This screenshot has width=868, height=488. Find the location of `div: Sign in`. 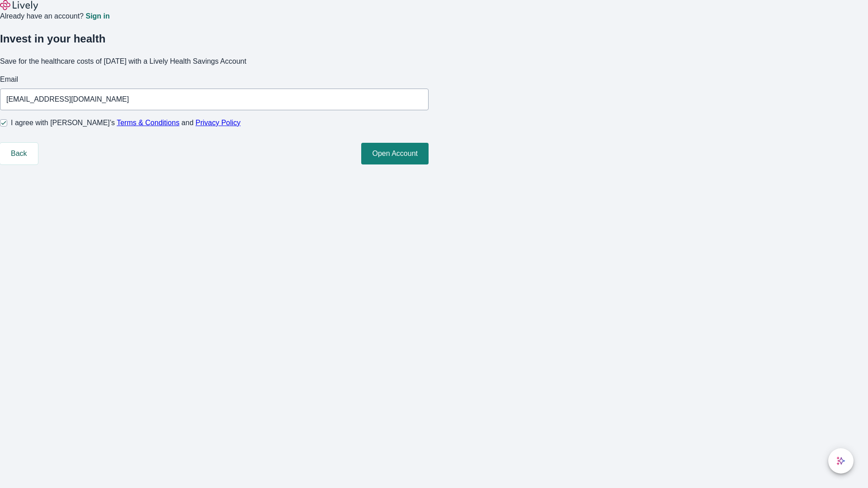

div: Sign in is located at coordinates (97, 17).